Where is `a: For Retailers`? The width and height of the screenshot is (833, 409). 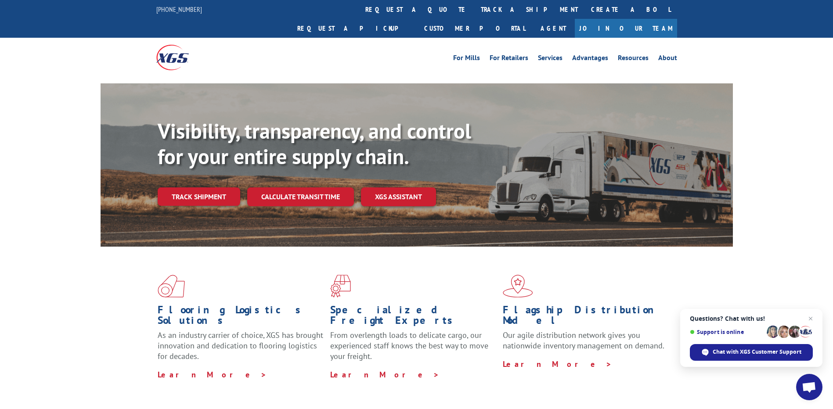 a: For Retailers is located at coordinates (509, 59).